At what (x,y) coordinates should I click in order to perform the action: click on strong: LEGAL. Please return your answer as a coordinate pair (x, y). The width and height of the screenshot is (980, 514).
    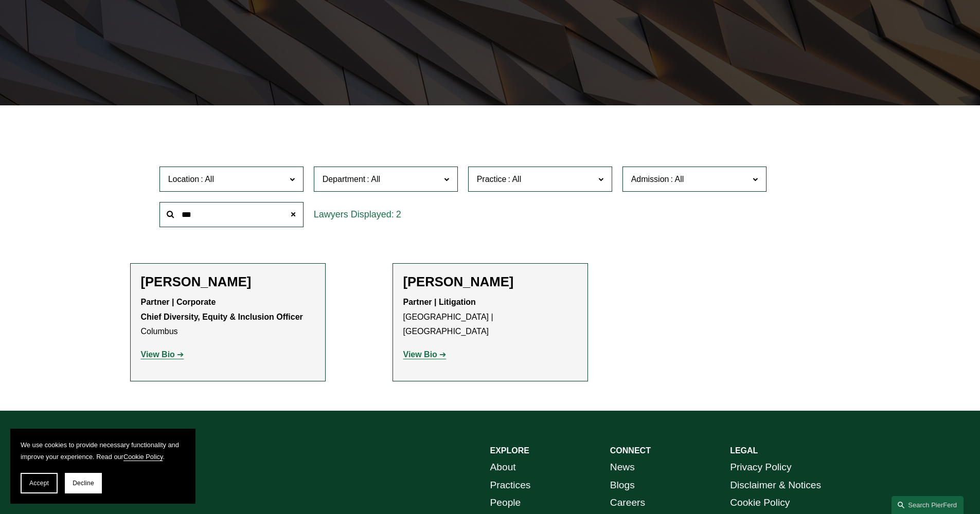
    Looking at the image, I should click on (743, 450).